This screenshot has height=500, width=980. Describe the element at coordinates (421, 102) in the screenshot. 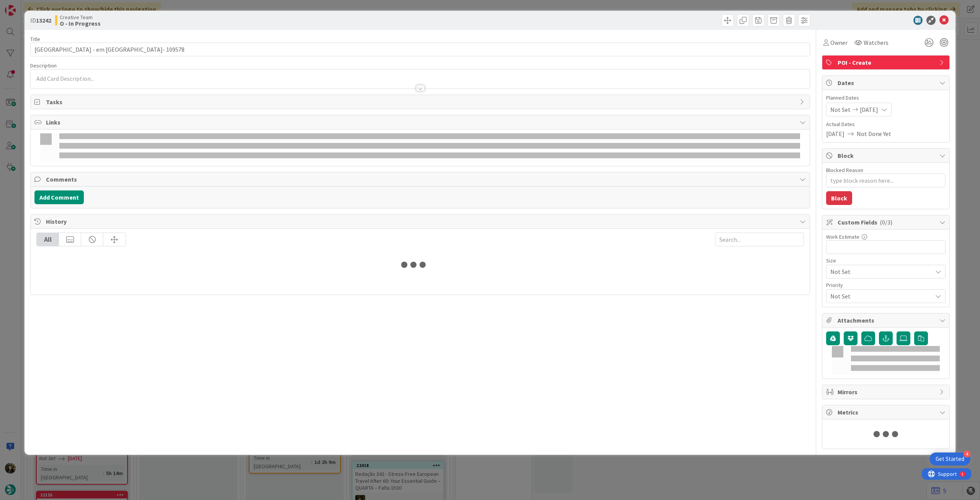

I see `span: Tasks` at that location.